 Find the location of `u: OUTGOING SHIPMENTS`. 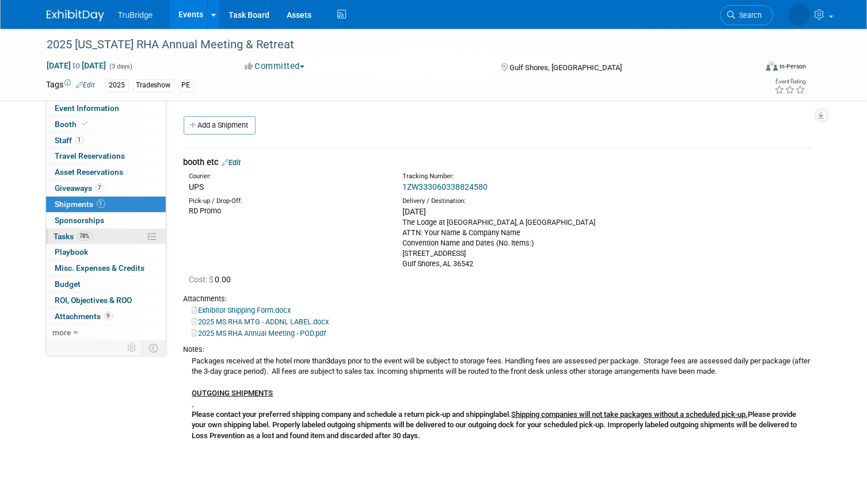

u: OUTGOING SHIPMENTS is located at coordinates (232, 393).